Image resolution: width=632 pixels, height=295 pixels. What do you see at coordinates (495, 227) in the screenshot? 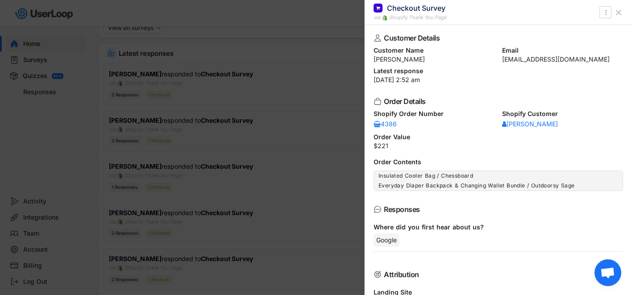
I see `div: Where did you first hear about us?` at bounding box center [495, 227].